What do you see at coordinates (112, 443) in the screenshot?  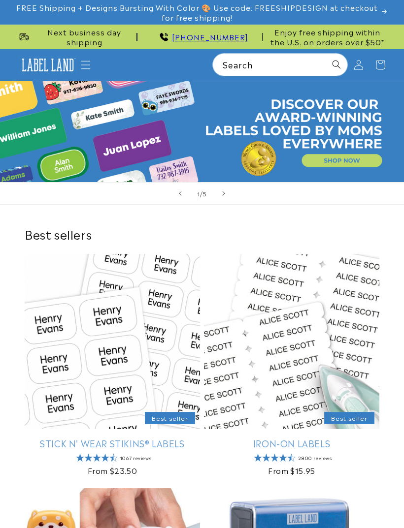 I see `a: Stick N' Wear Stikins® Labels` at bounding box center [112, 443].